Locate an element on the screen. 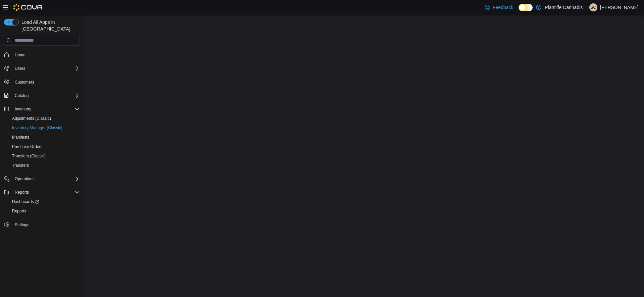 This screenshot has width=644, height=297. button: Purchase Orders is located at coordinates (45, 146).